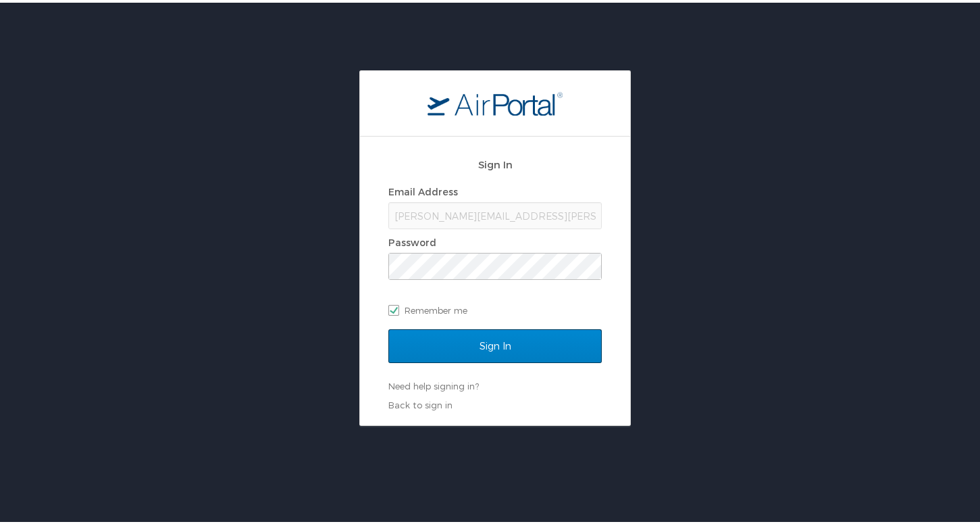 This screenshot has height=524, width=980. I want to click on a: Need help signing in?, so click(433, 384).